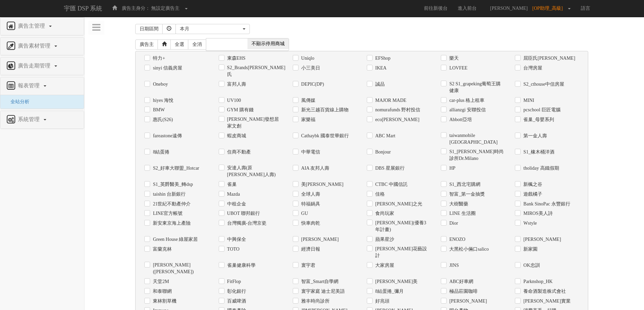  What do you see at coordinates (309, 68) in the screenshot?
I see `label: 小三美日` at bounding box center [309, 68].